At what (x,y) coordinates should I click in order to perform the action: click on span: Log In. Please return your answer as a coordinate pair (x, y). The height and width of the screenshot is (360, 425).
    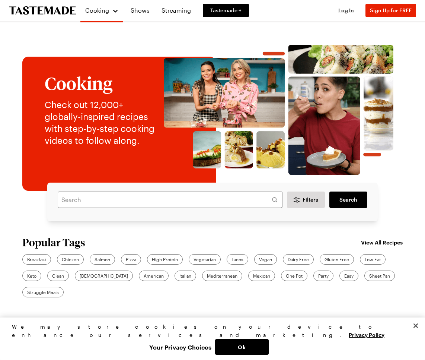
    Looking at the image, I should click on (346, 10).